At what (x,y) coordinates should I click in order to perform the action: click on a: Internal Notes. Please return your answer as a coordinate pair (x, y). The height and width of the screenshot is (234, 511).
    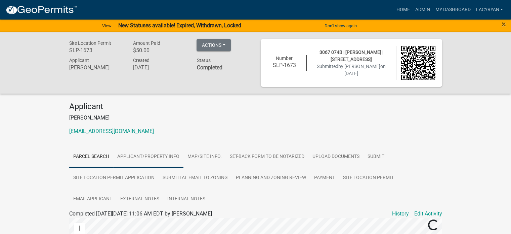
    Looking at the image, I should click on (186, 199).